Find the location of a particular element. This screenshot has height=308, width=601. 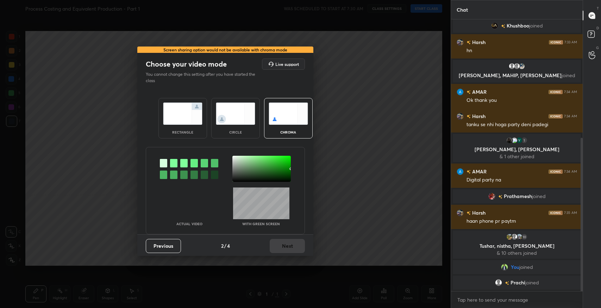

img: circleScreenIcon.acc0effb.svg is located at coordinates (236, 113).